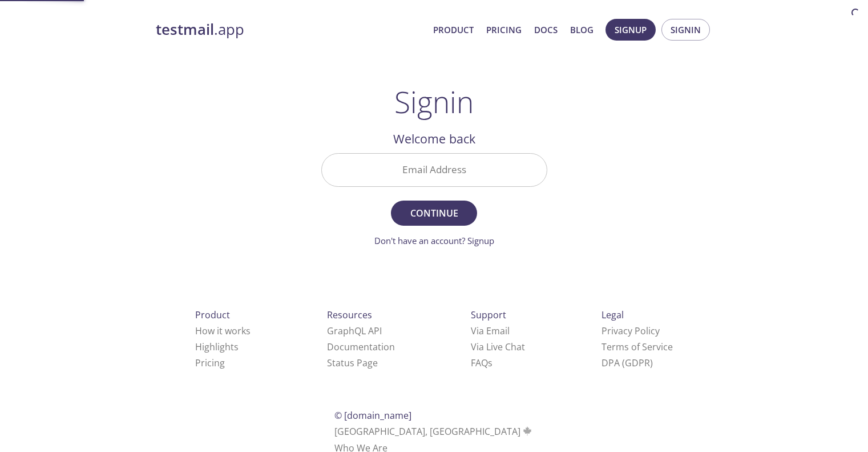  I want to click on a: Blog, so click(582, 30).